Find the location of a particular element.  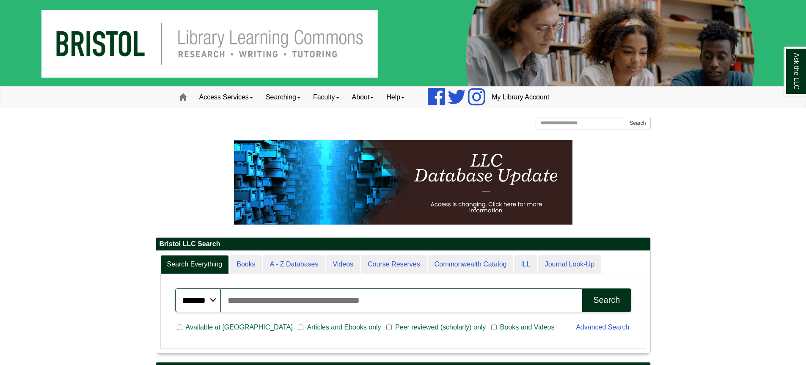

a: Search Everything is located at coordinates (195, 264).